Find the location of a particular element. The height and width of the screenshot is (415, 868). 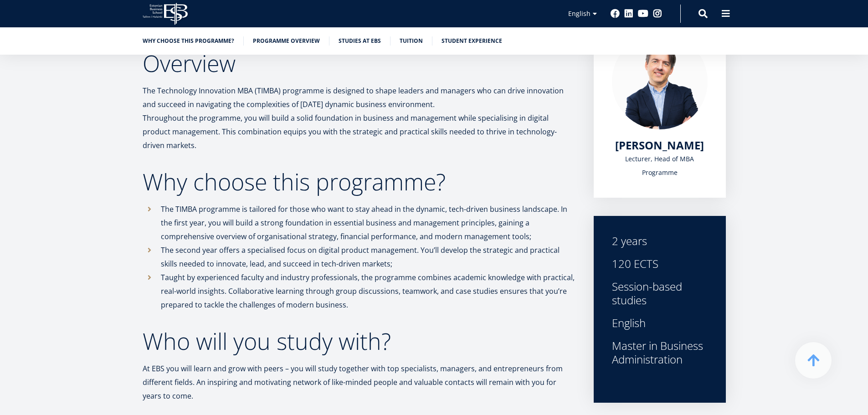

a: Tuition is located at coordinates (411, 41).